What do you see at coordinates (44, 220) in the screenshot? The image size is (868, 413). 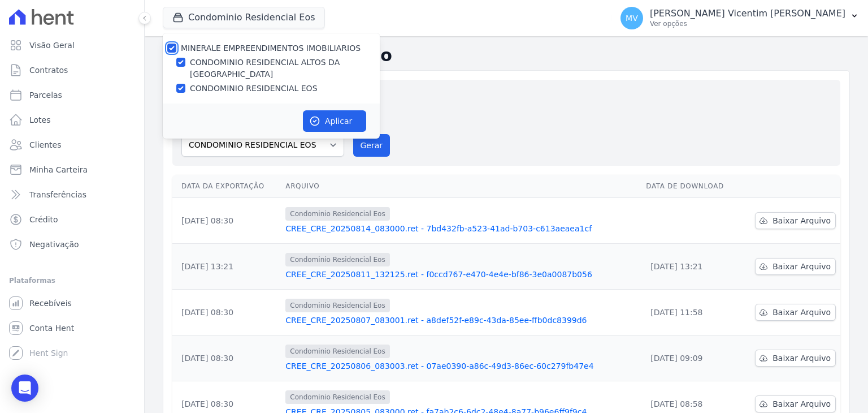 I see `span: Crédito` at bounding box center [44, 220].